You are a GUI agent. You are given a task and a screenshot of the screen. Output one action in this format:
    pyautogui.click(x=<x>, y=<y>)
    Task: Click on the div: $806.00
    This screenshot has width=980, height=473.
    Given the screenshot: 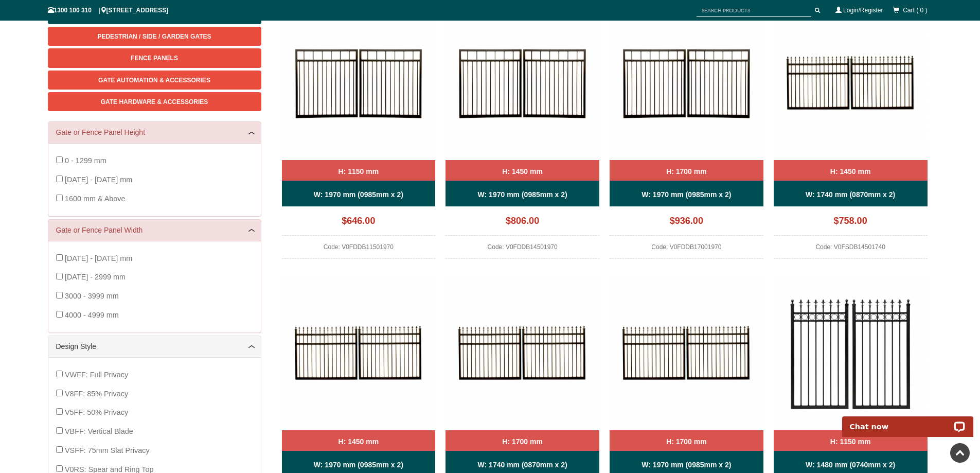 What is the action you would take?
    pyautogui.click(x=522, y=224)
    